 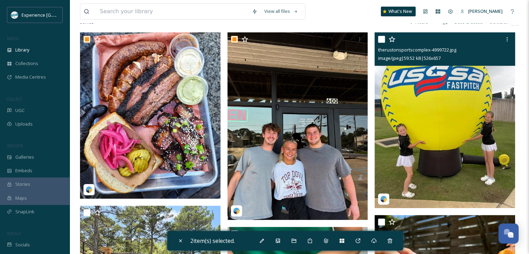 I want to click on span: Galleries, so click(x=25, y=157).